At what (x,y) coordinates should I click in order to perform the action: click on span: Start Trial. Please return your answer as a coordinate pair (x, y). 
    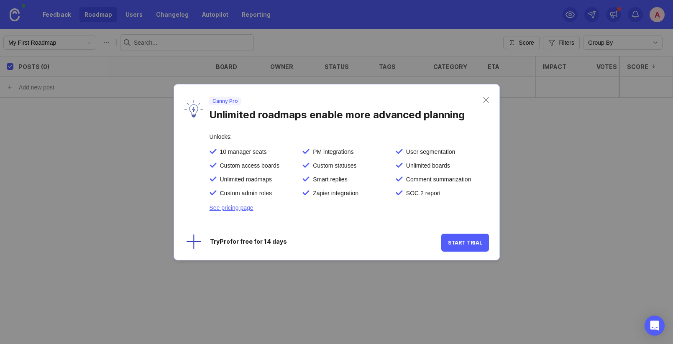
    Looking at the image, I should click on (465, 242).